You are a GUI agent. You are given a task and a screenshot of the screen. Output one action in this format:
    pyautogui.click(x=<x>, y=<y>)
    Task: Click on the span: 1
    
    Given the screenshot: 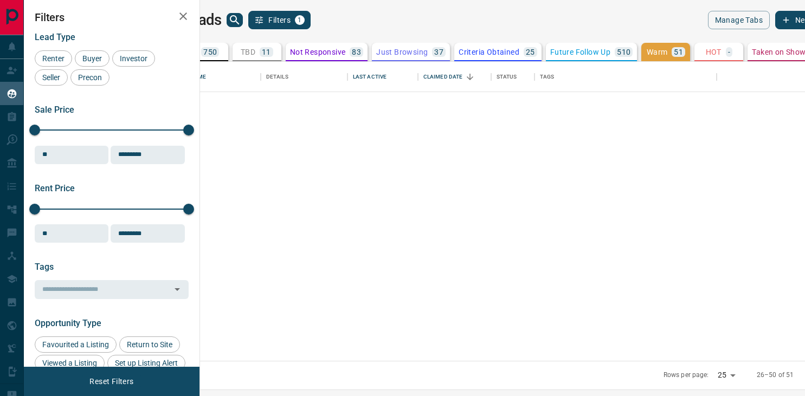 What is the action you would take?
    pyautogui.click(x=300, y=20)
    